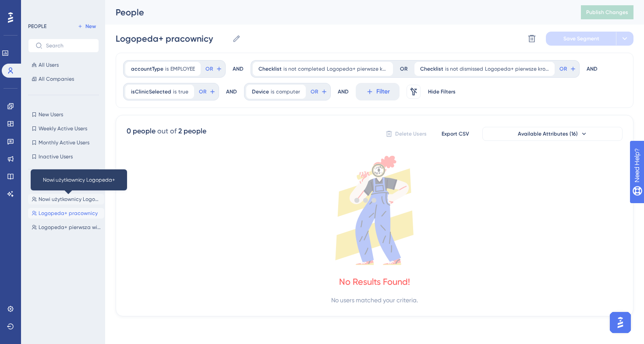  Describe the element at coordinates (63, 65) in the screenshot. I see `button: All Users` at that location.